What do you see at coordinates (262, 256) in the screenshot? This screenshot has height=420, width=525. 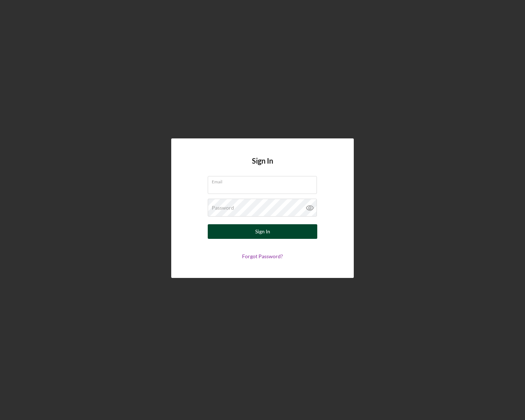 I see `a: Forgot Password?` at bounding box center [262, 256].